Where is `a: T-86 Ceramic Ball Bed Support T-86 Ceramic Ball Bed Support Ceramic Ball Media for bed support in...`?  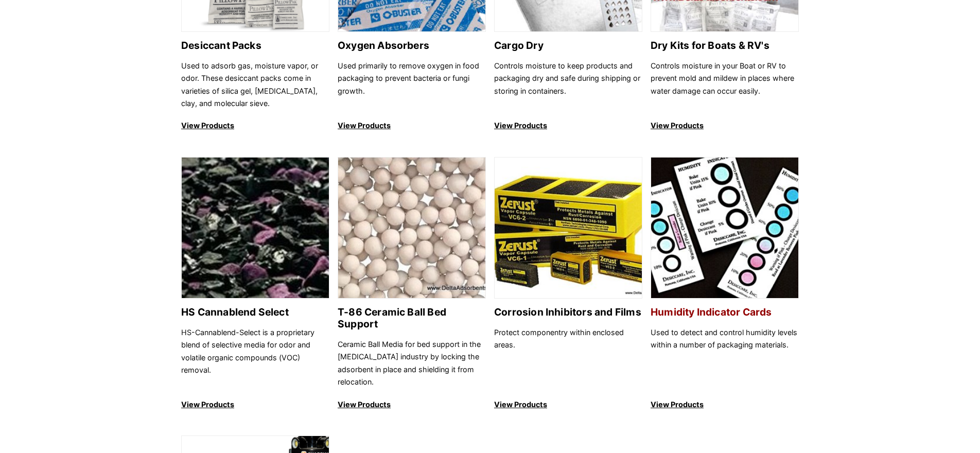 a: T-86 Ceramic Ball Bed Support T-86 Ceramic Ball Bed Support Ceramic Ball Media for bed support in... is located at coordinates (412, 284).